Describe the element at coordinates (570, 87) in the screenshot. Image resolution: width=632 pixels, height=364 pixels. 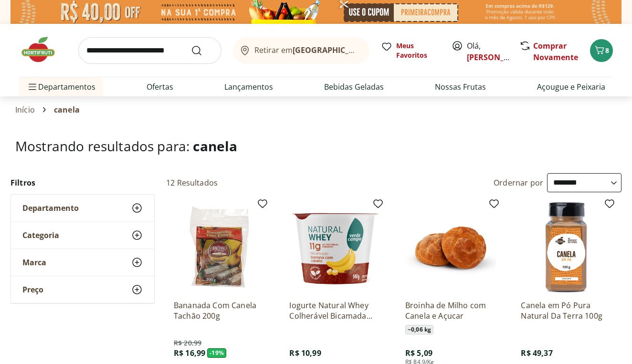
I see `a: Açougue e Peixaria` at that location.